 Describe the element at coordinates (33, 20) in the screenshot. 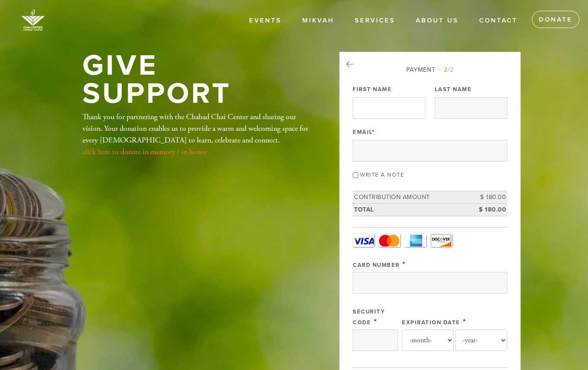

I see `img: image%20%281%29.png` at that location.